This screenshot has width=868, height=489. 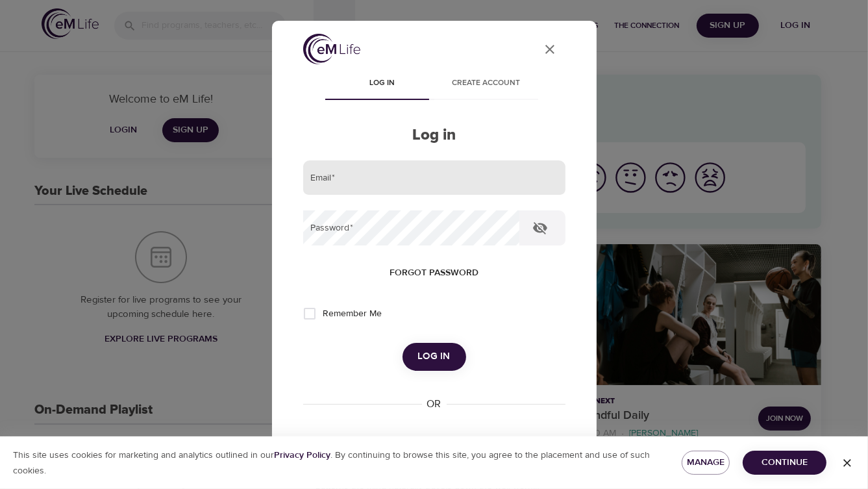 What do you see at coordinates (550, 50) in the screenshot?
I see `button: close` at bounding box center [550, 50].